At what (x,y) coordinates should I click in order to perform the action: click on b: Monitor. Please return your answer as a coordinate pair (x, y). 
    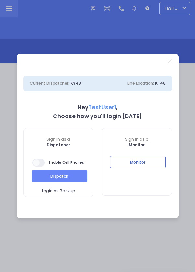
    Looking at the image, I should click on (136, 145).